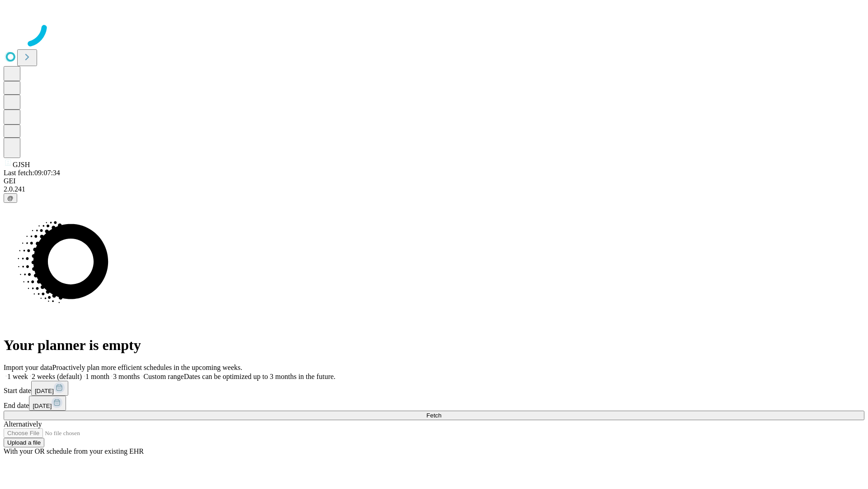 The width and height of the screenshot is (868, 489). Describe the element at coordinates (24, 442) in the screenshot. I see `button: Upload a file` at that location.